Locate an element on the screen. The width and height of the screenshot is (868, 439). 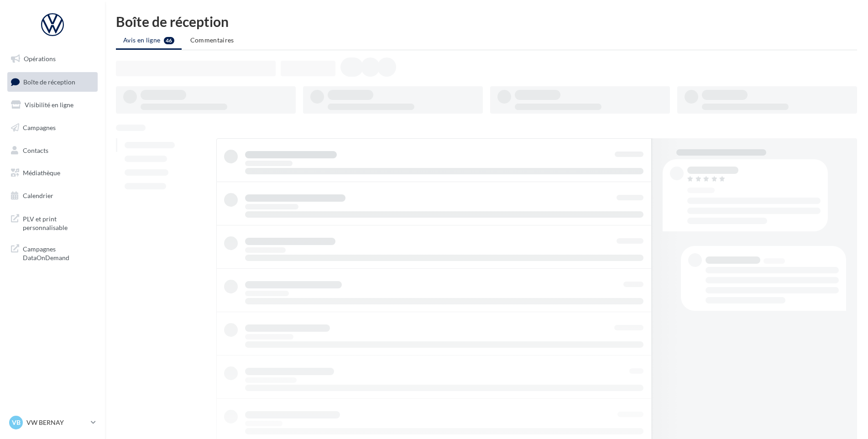
a: Calendrier is located at coordinates (52, 196).